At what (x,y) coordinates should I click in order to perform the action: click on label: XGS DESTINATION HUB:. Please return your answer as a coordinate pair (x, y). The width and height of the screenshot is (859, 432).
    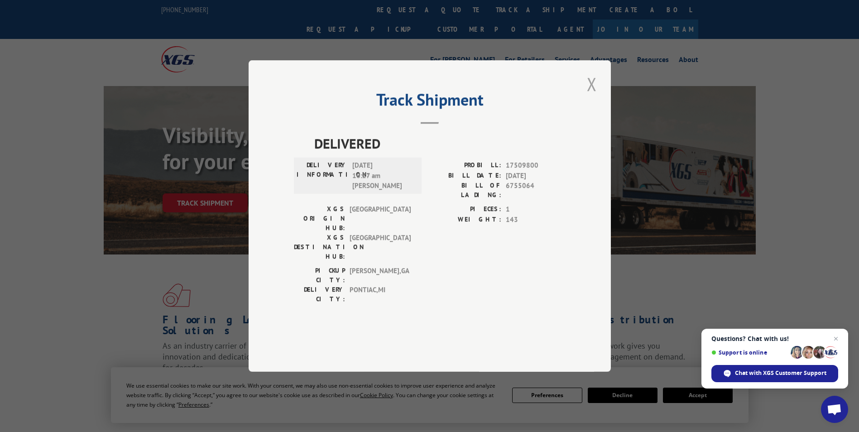
    Looking at the image, I should click on (319, 247).